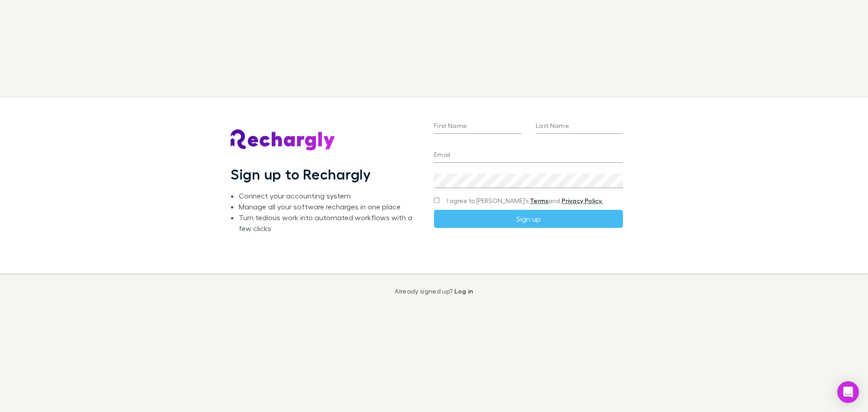 The width and height of the screenshot is (868, 412). I want to click on p: Already signed up?, so click(433, 291).